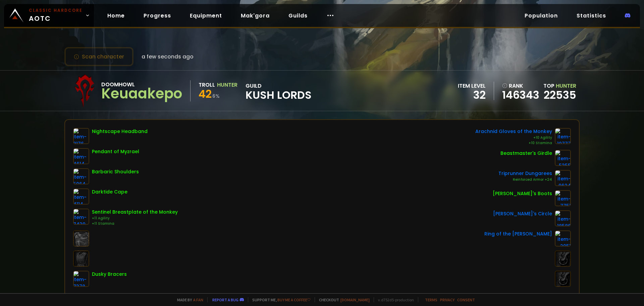 The height and width of the screenshot is (306, 644). Describe the element at coordinates (521, 95) in the screenshot. I see `a: 146343` at that location.